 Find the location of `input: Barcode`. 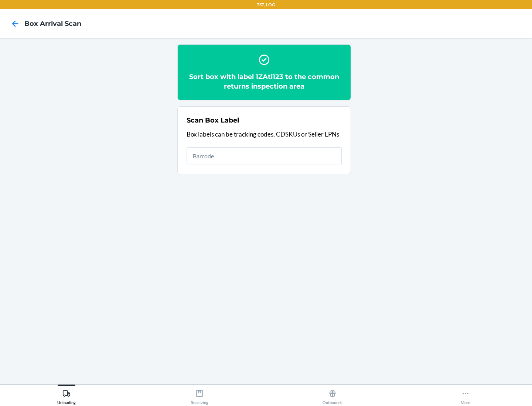

input: Barcode is located at coordinates (264, 156).